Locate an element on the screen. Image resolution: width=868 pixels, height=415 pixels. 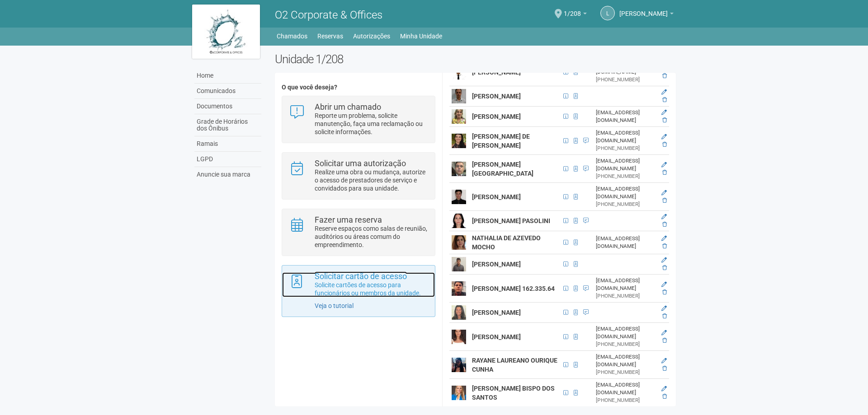
a: Anuncie sua marca is located at coordinates (228, 174).